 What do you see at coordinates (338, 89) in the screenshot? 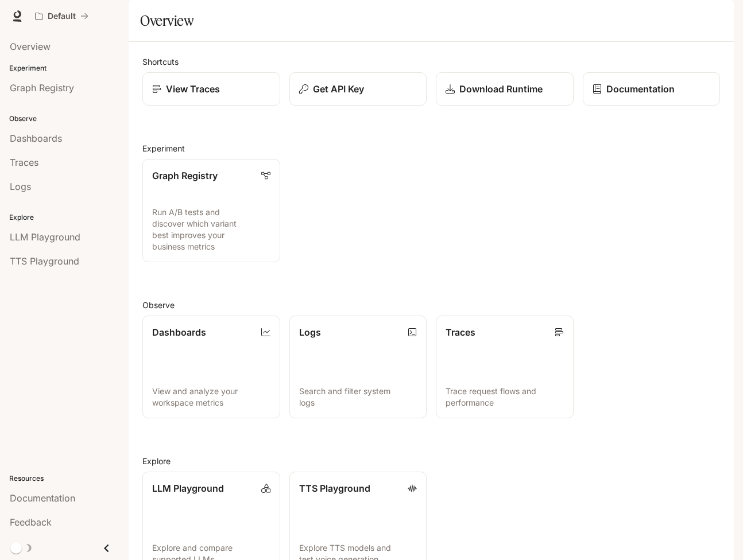
I see `p: Get API Key` at bounding box center [338, 89].